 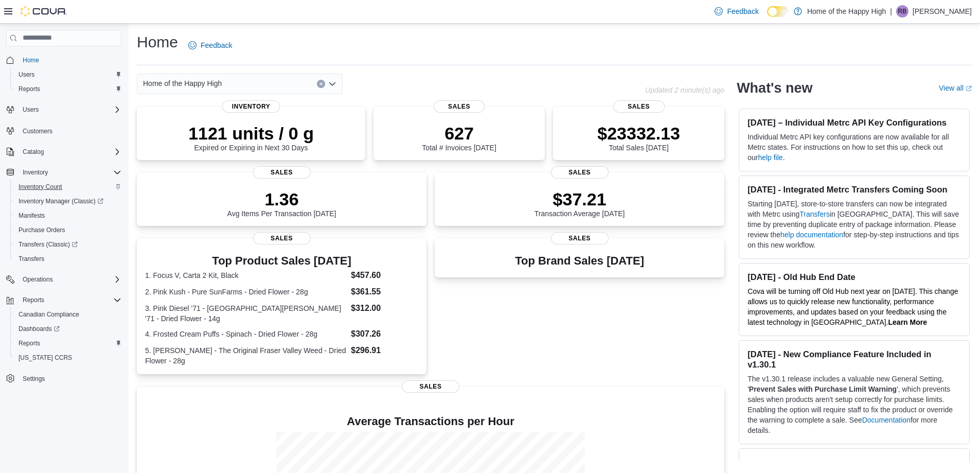 I want to click on a: Transfers (Classic), so click(x=68, y=245).